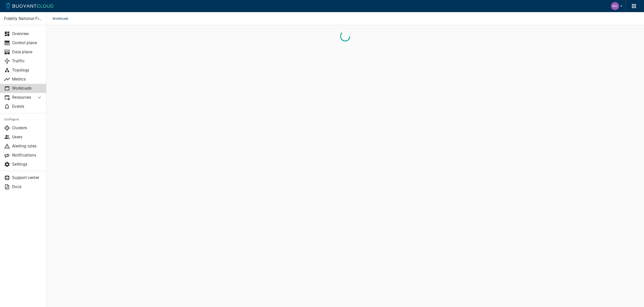 This screenshot has width=644, height=307. What do you see at coordinates (27, 178) in the screenshot?
I see `p: Support center` at bounding box center [27, 178].